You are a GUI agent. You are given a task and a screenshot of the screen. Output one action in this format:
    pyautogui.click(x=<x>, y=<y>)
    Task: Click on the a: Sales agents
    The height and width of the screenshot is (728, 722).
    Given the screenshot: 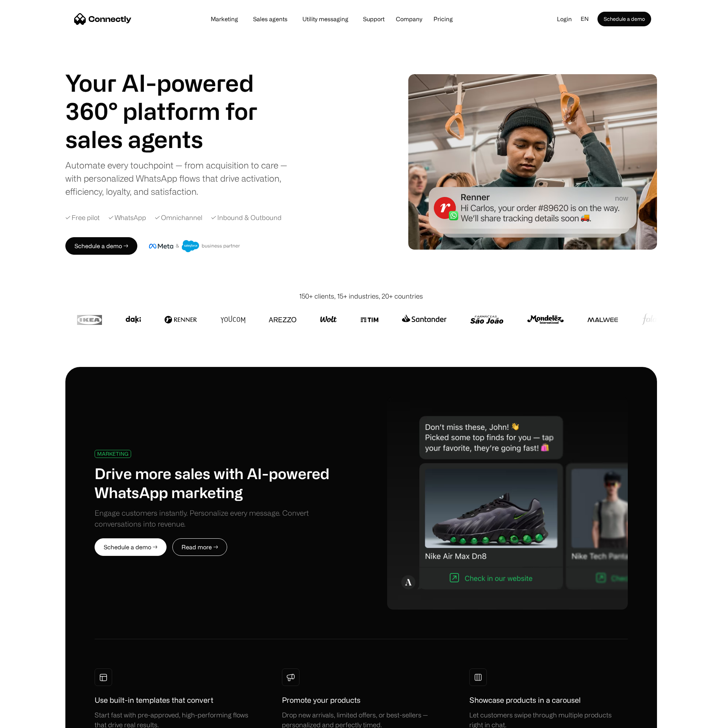 What is the action you would take?
    pyautogui.click(x=270, y=19)
    